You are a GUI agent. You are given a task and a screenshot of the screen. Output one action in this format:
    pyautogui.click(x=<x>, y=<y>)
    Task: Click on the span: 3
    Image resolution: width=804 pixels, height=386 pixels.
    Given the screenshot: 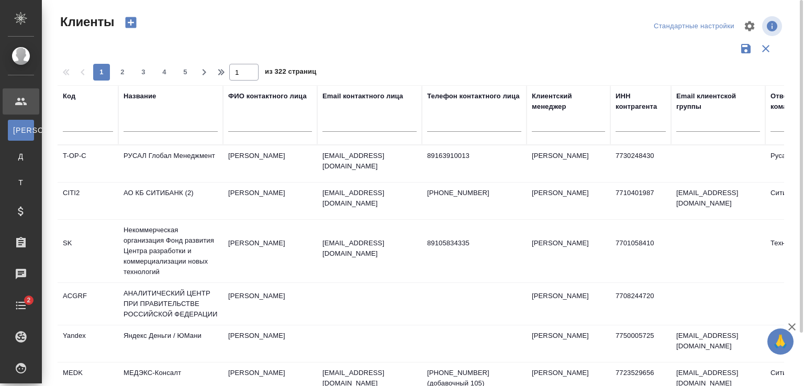 What is the action you would take?
    pyautogui.click(x=143, y=72)
    